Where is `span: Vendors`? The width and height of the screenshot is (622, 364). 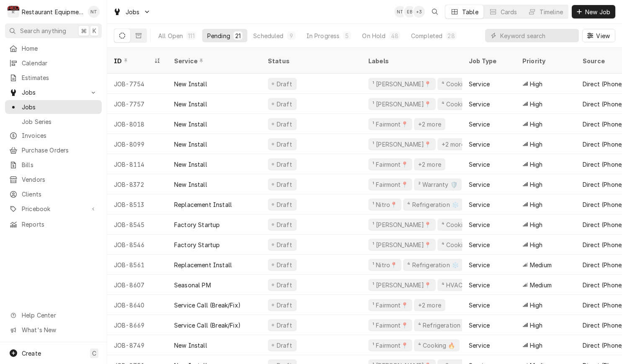
span: Vendors is located at coordinates (59, 179).